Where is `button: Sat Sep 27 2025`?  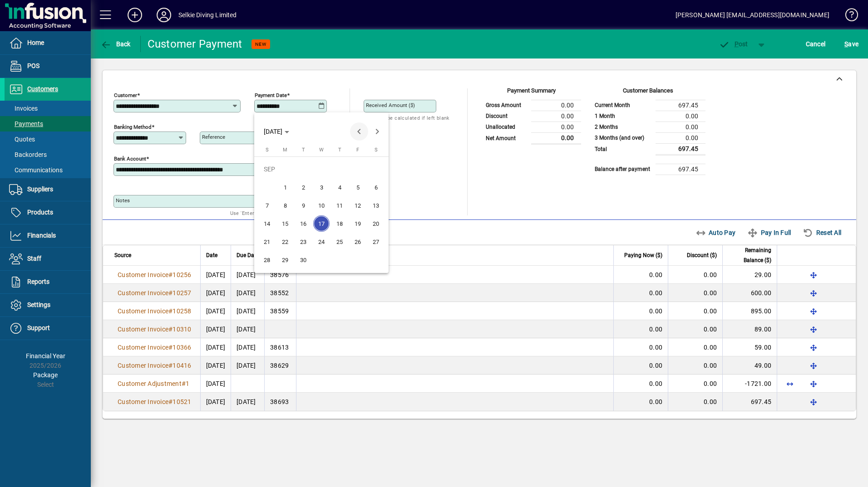
button: Sat Sep 27 2025 is located at coordinates (376, 242).